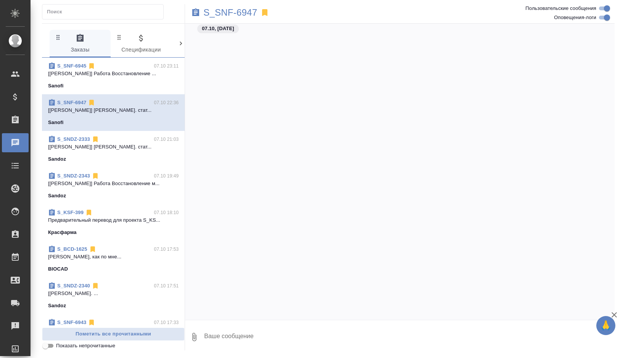  I want to click on input: Поиск, so click(105, 12).